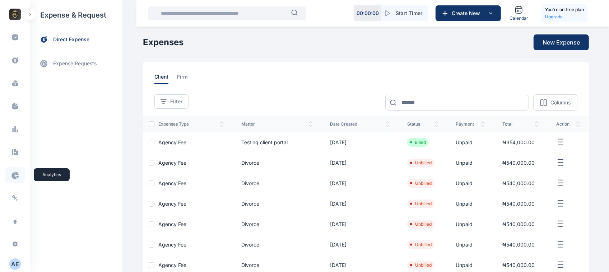 The width and height of the screenshot is (609, 272). What do you see at coordinates (367, 13) in the screenshot?
I see `p: 00 : 00 : 00` at bounding box center [367, 13].